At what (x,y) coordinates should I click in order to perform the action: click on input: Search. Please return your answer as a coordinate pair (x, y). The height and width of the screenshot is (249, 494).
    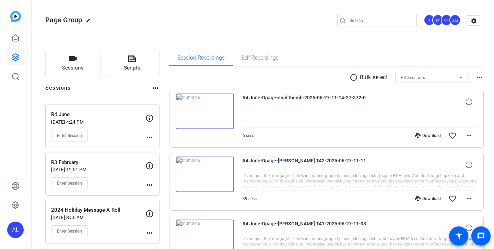
    Looking at the image, I should click on (380, 21).